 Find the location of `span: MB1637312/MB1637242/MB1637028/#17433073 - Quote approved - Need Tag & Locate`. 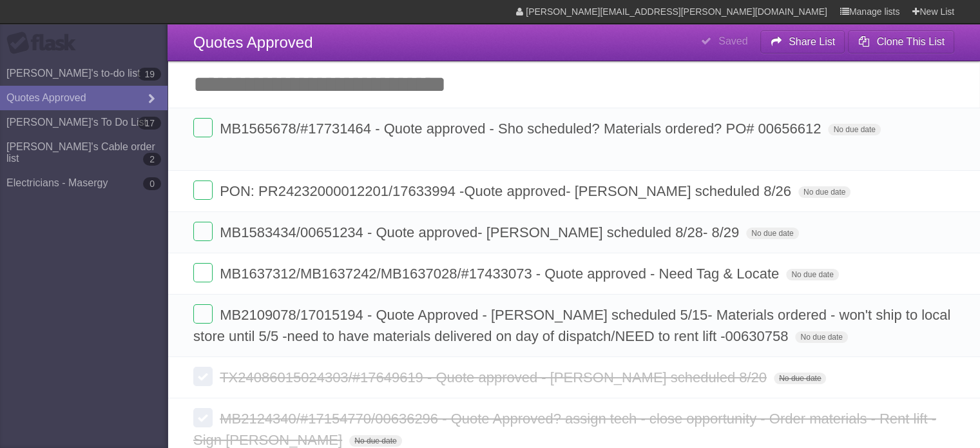

span: MB1637312/MB1637242/MB1637028/#17433073 - Quote approved - Need Tag & Locate is located at coordinates (500, 273).